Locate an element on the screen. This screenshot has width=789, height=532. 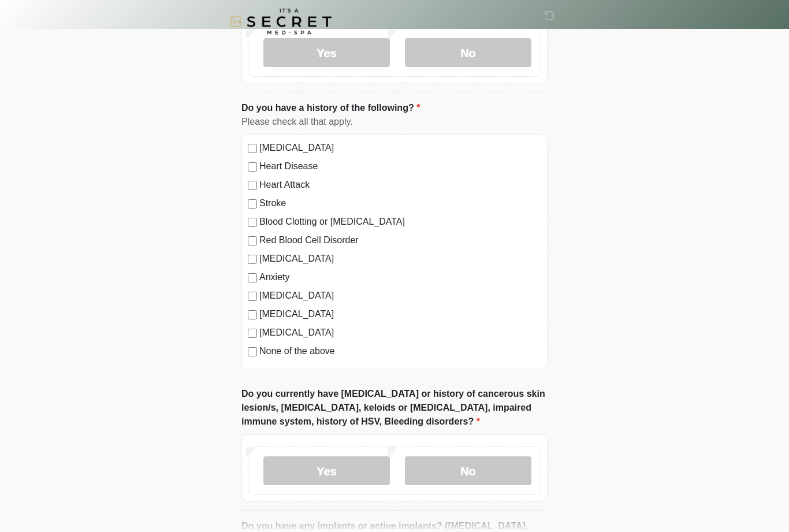
label: Heart Disease is located at coordinates (400, 167).